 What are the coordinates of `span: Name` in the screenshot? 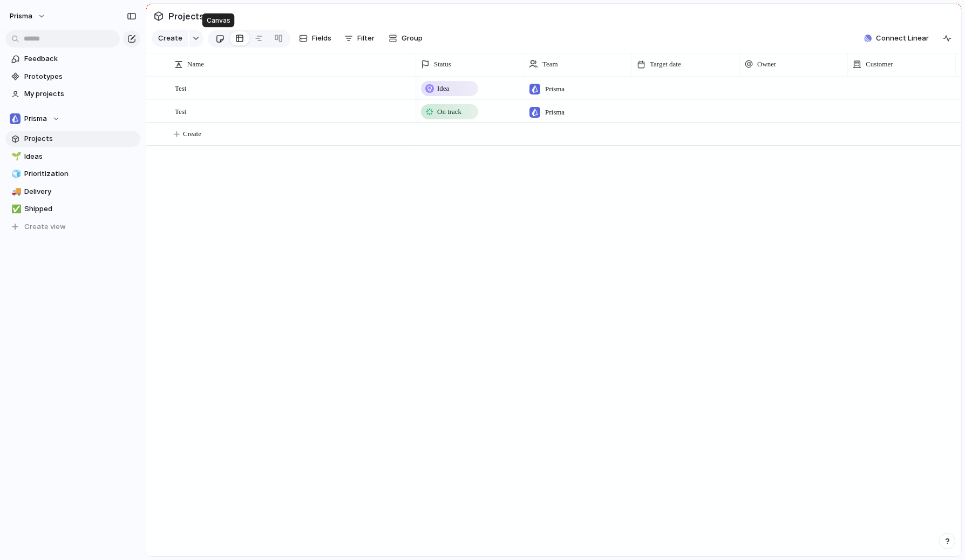 It's located at (196, 64).